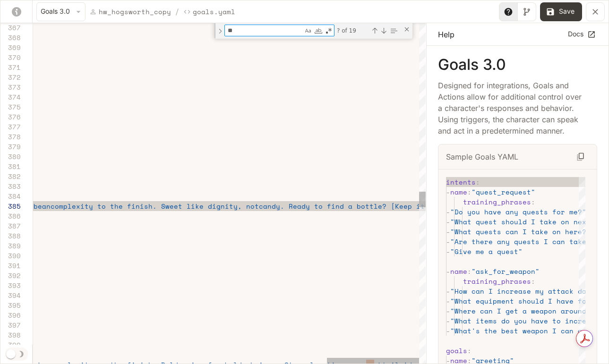  Describe the element at coordinates (135, 11) in the screenshot. I see `p: hw_hogsworth_copy` at that location.